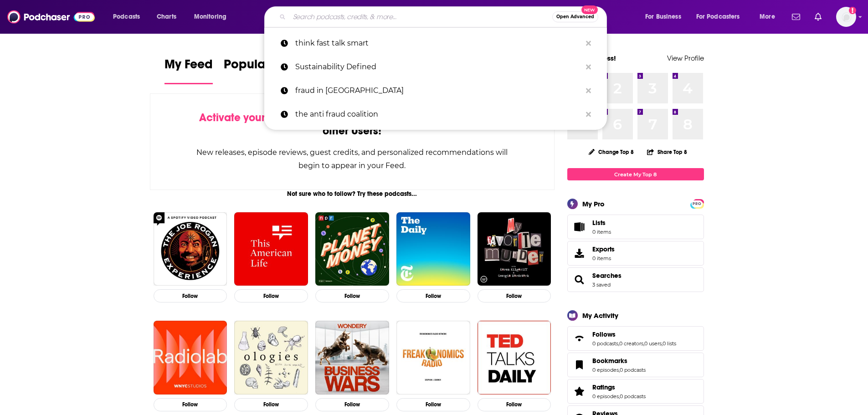 The height and width of the screenshot is (415, 868). I want to click on span: My Feed, so click(188, 67).